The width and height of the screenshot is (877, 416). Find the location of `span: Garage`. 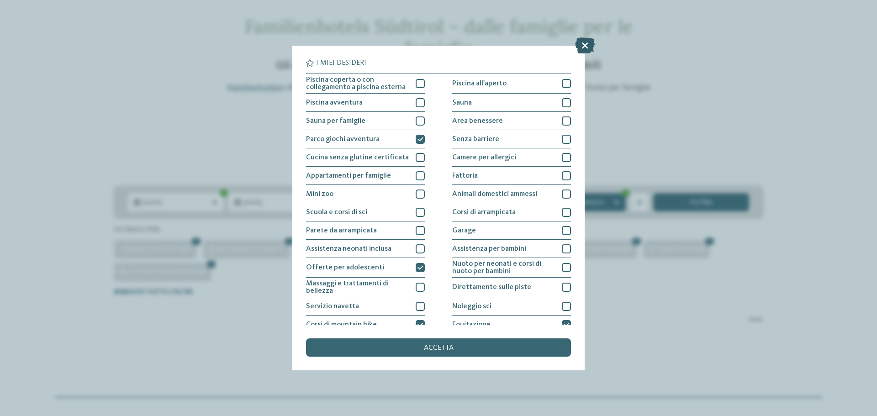

span: Garage is located at coordinates (464, 231).